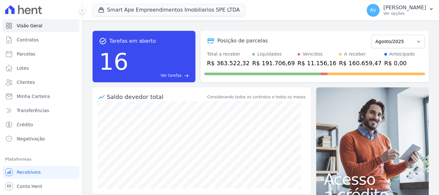 The width and height of the screenshot is (439, 195). Describe the element at coordinates (41, 54) in the screenshot. I see `a: Parcelas` at that location.